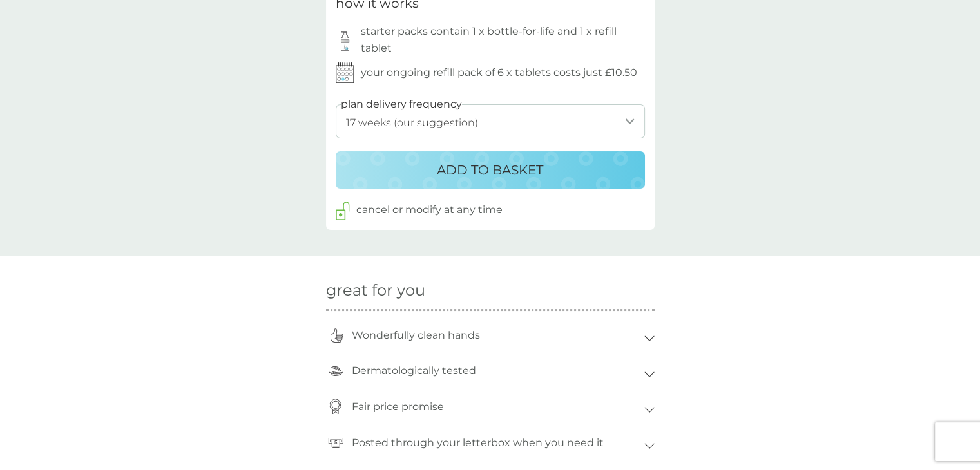  I want to click on p: starter packs contain 1 x bottle-for-life and 1 x refill tablet, so click(502, 39).